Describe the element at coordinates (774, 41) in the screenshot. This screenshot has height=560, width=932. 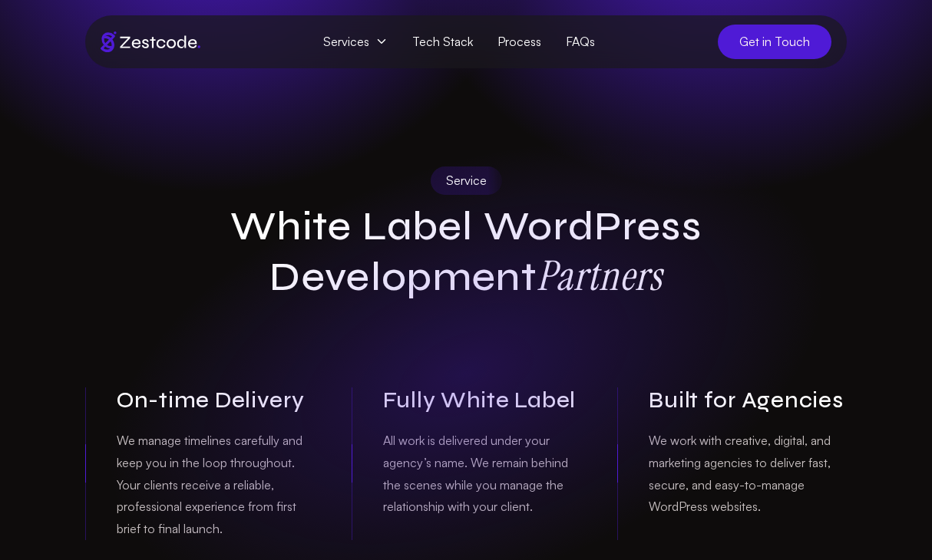
I see `span: Get in Touch` at that location.